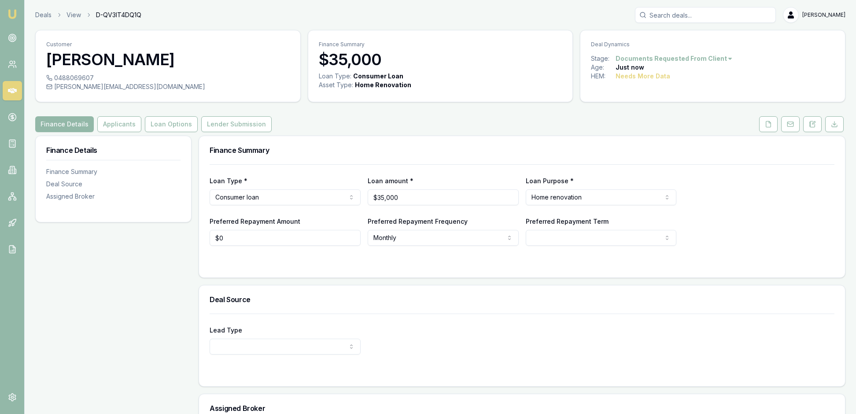 This screenshot has height=414, width=856. I want to click on div: Finance Summary, so click(113, 172).